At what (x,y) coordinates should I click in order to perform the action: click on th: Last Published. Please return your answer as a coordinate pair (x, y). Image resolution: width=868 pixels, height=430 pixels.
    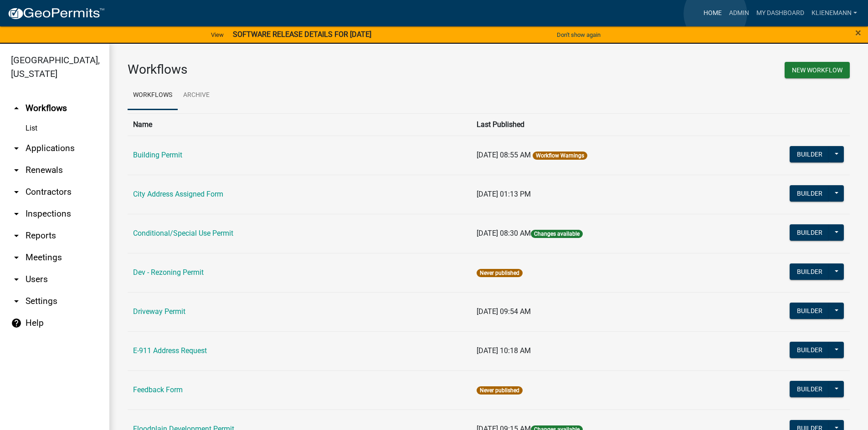
    Looking at the image, I should click on (594, 125).